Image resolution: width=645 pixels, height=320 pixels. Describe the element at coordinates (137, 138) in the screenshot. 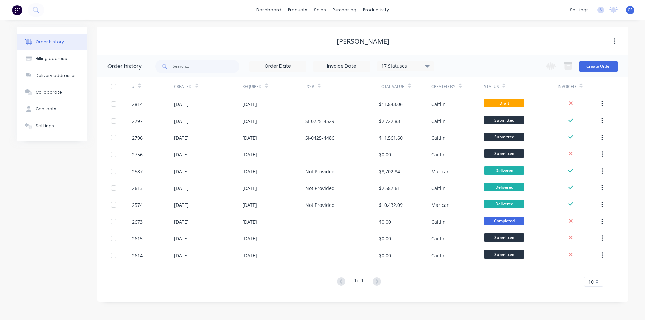

I see `div: 2796` at that location.